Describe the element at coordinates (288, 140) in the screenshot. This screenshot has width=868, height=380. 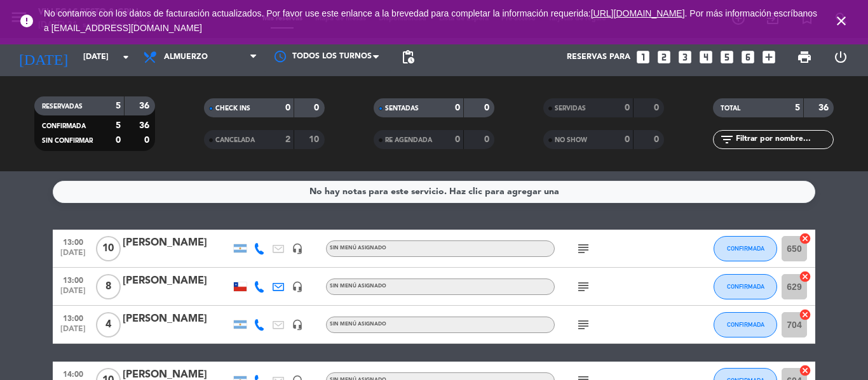
I see `strong: 2` at that location.